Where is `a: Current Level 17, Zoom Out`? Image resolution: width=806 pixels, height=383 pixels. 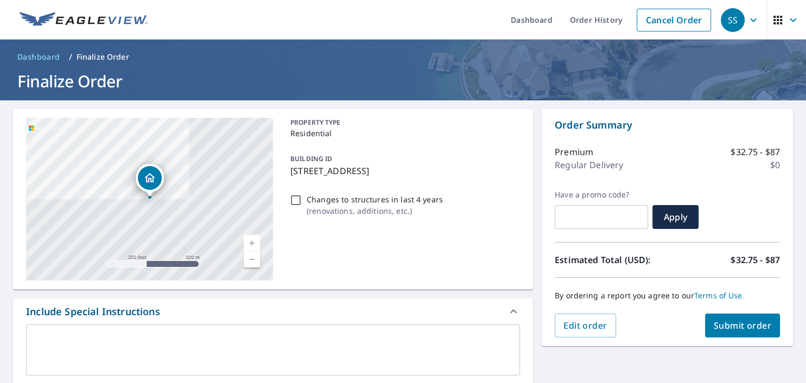
a: Current Level 17, Zoom Out is located at coordinates (252, 260).